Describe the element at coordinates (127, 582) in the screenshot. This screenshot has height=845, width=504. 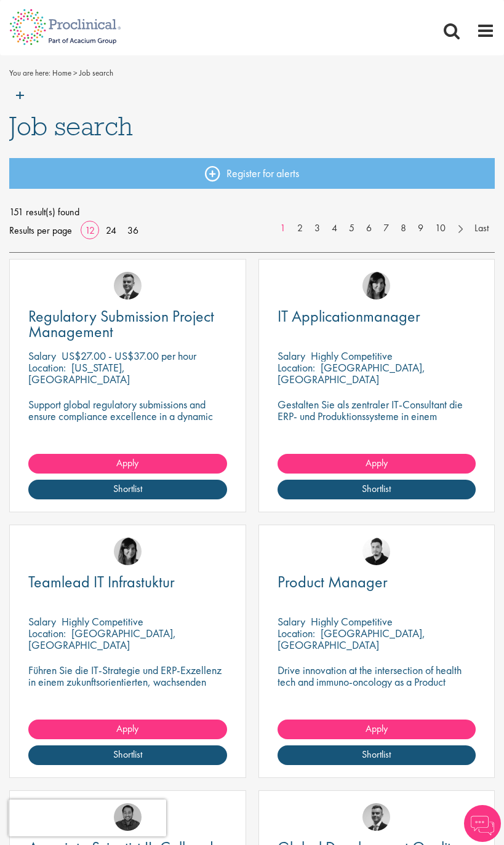
I see `a: Teamlead IT Infrastuktur` at that location.